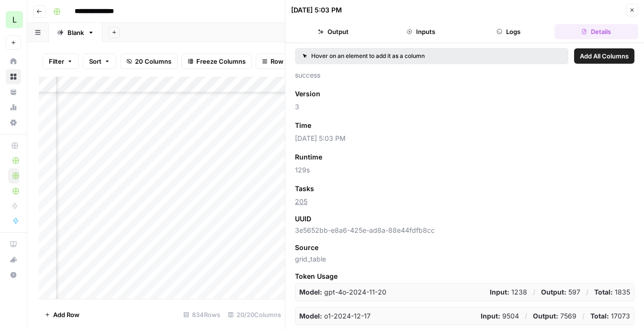 The image size is (644, 330). I want to click on span: Add Row, so click(66, 315).